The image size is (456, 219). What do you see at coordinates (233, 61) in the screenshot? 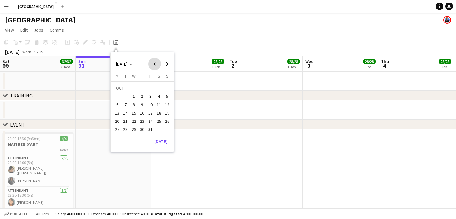
I see `span: Tue` at bounding box center [233, 61].